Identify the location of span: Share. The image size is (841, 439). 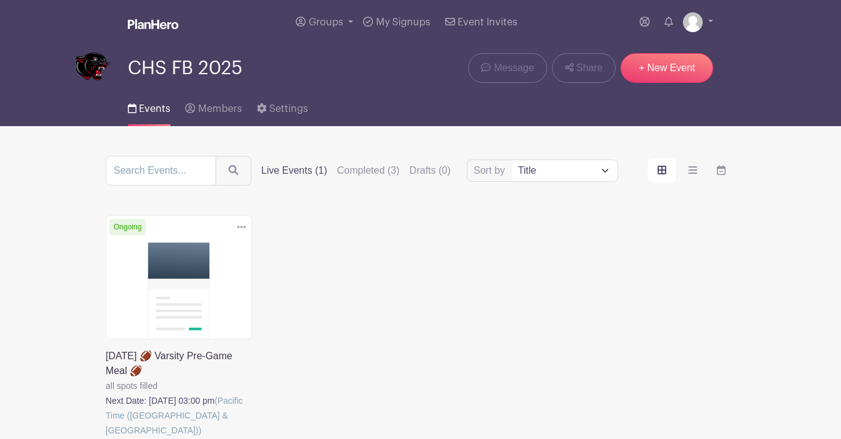
(589, 68).